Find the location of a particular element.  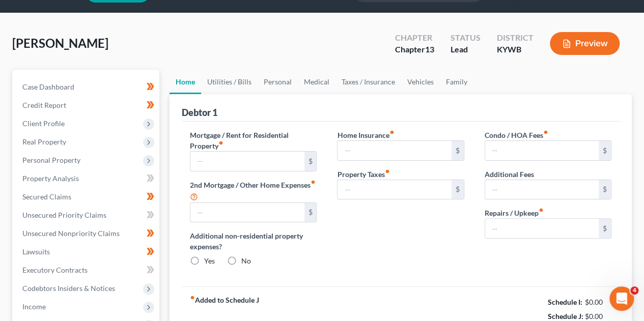

a: Family is located at coordinates (456, 82).